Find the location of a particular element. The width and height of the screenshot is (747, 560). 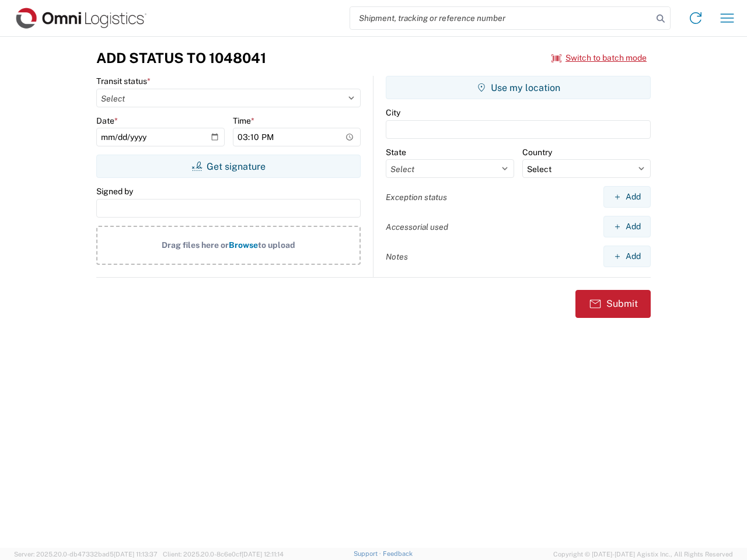

button: Get signature is located at coordinates (228, 167).